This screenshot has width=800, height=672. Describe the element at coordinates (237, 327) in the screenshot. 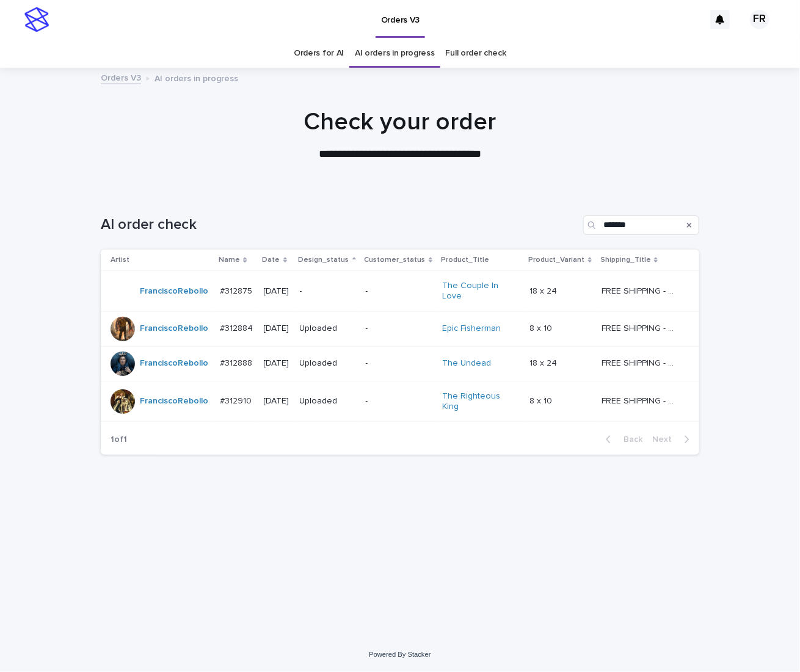

I see `p: #312884` at that location.